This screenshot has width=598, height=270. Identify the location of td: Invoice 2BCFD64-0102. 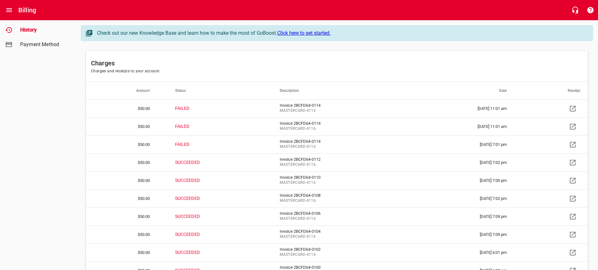
(341, 253).